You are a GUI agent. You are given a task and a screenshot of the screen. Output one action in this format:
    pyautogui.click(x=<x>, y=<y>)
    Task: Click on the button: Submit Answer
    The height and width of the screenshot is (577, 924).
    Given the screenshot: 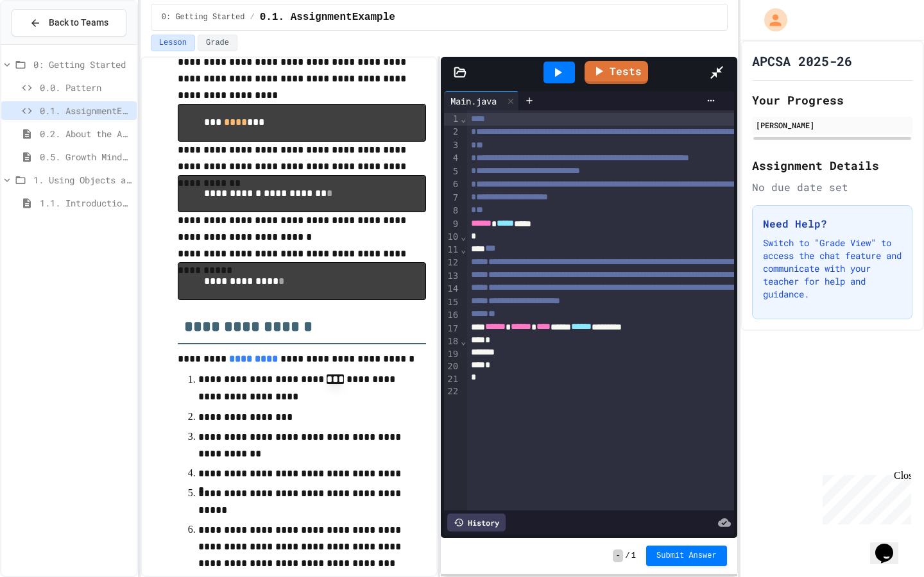 What is the action you would take?
    pyautogui.click(x=687, y=556)
    